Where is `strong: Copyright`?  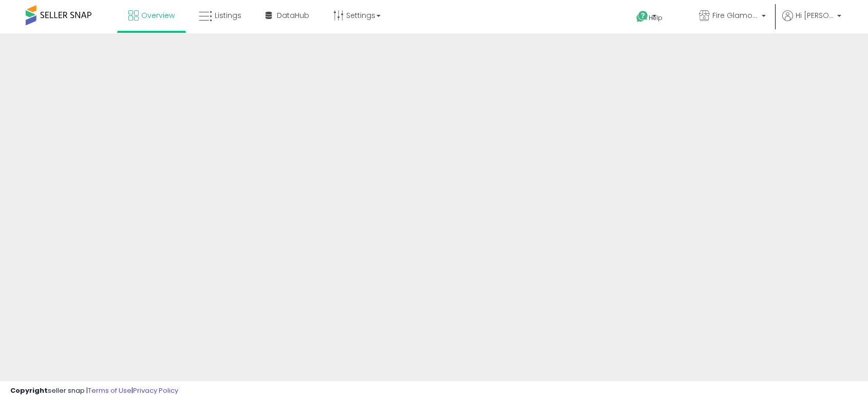
strong: Copyright is located at coordinates (29, 390).